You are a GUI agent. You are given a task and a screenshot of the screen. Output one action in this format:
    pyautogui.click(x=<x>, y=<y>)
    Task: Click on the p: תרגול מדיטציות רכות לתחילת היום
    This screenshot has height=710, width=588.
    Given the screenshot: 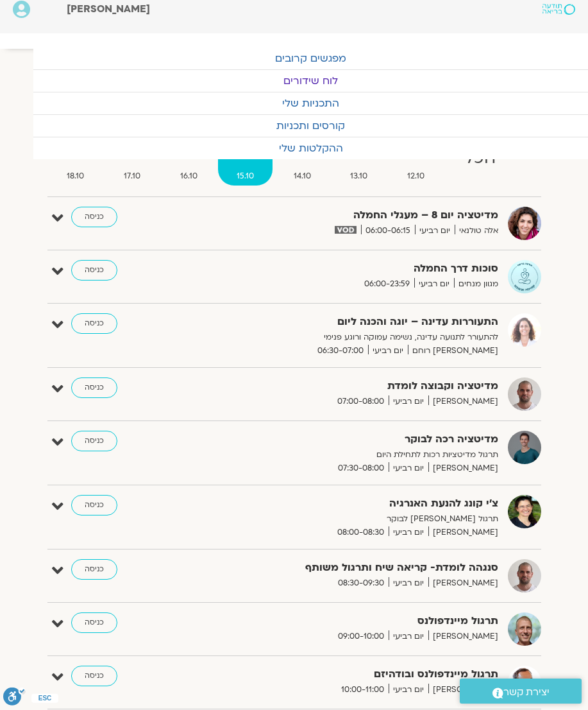 What is the action you would take?
    pyautogui.click(x=361, y=455)
    